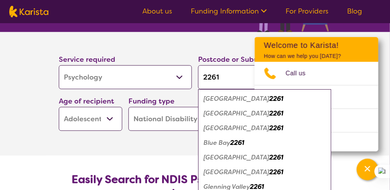  What do you see at coordinates (151, 101) in the screenshot?
I see `label: Funding type` at bounding box center [151, 101].